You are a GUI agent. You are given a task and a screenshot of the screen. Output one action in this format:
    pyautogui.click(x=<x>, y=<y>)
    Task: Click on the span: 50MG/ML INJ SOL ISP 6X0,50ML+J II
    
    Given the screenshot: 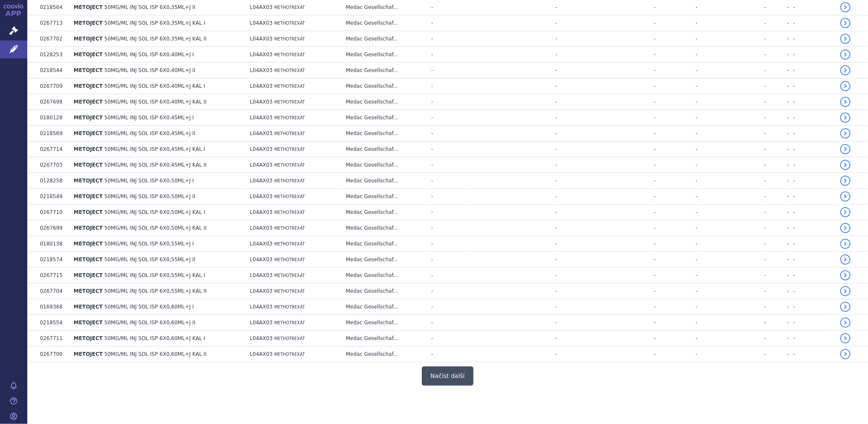 What is the action you would take?
    pyautogui.click(x=150, y=196)
    